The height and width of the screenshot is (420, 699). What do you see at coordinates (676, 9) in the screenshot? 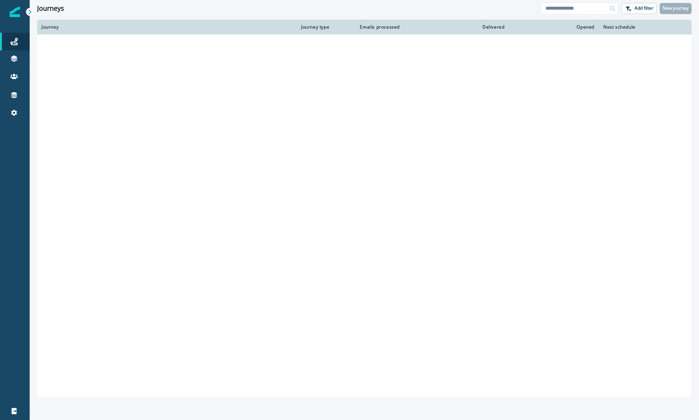
I see `button: New journey` at bounding box center [676, 9].